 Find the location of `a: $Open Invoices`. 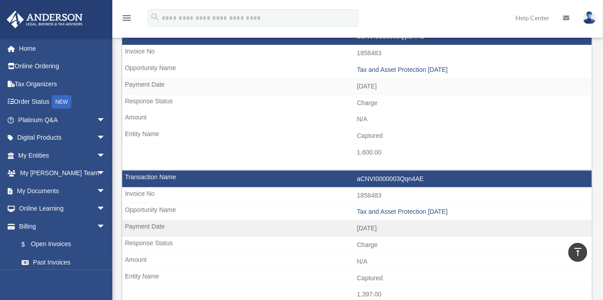

a: $Open Invoices is located at coordinates (66, 245).